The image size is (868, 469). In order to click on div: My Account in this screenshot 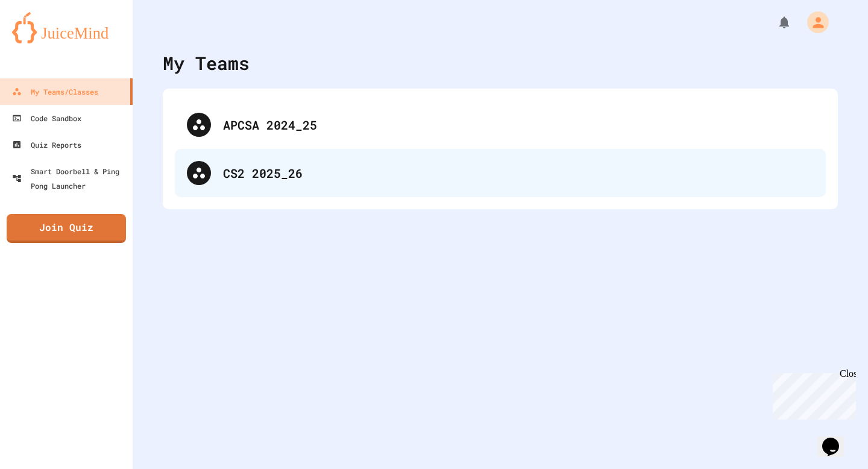, I will do `click(813, 23)`.